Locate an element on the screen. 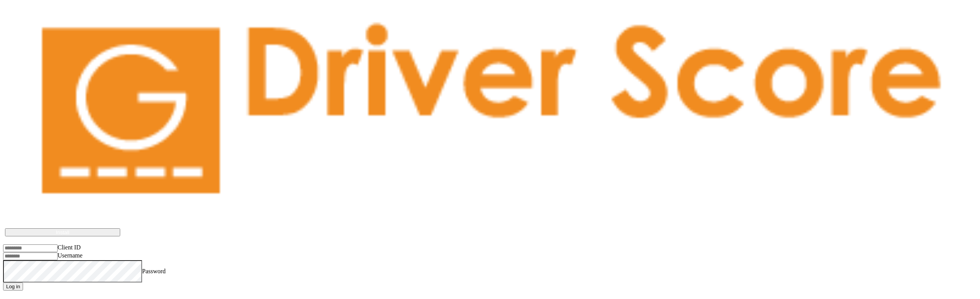 This screenshot has width=980, height=299. label: Password is located at coordinates (153, 271).